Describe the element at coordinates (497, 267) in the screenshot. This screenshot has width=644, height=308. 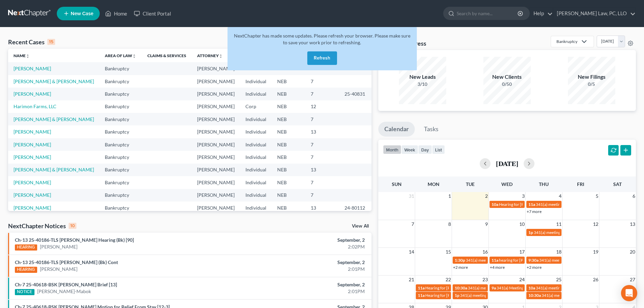
I see `a: +4 more` at that location.